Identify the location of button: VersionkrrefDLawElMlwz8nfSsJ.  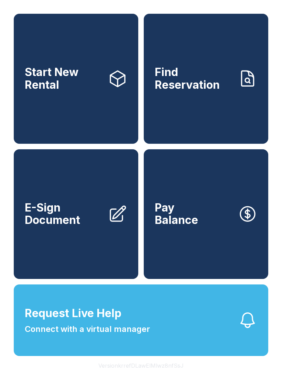
(141, 365).